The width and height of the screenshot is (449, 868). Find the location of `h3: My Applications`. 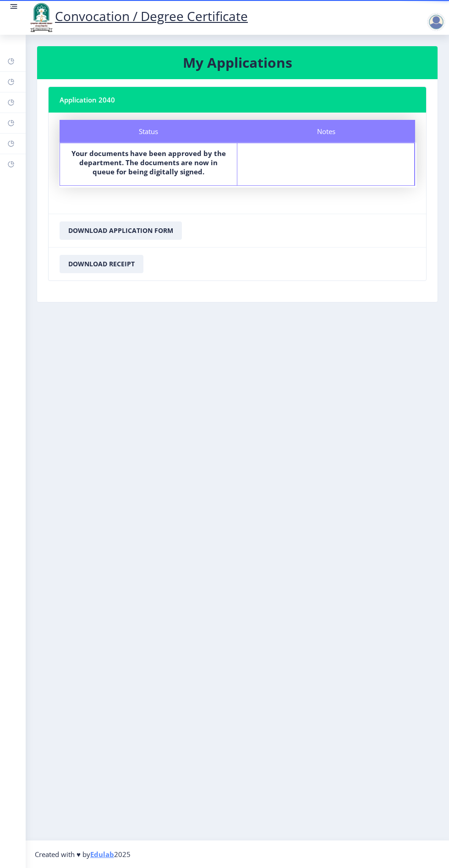

h3: My Applications is located at coordinates (237, 63).